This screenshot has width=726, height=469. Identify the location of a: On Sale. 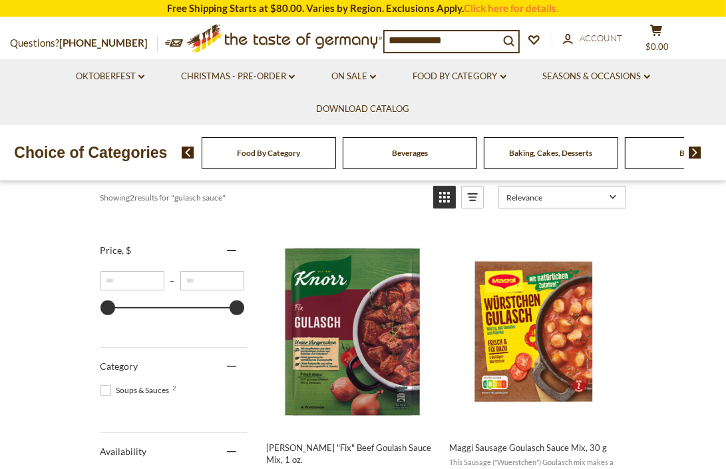
(354, 77).